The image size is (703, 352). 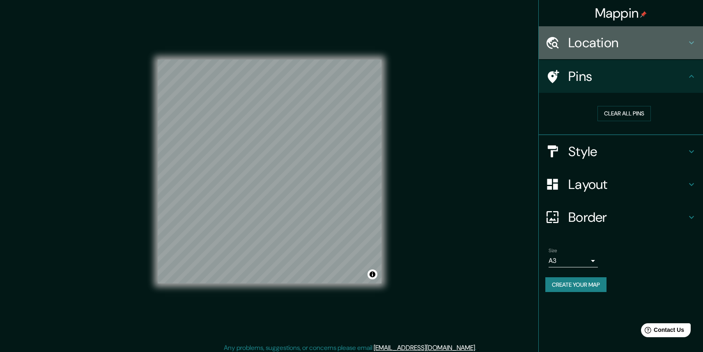 What do you see at coordinates (628, 152) in the screenshot?
I see `h4: Style` at bounding box center [628, 152].